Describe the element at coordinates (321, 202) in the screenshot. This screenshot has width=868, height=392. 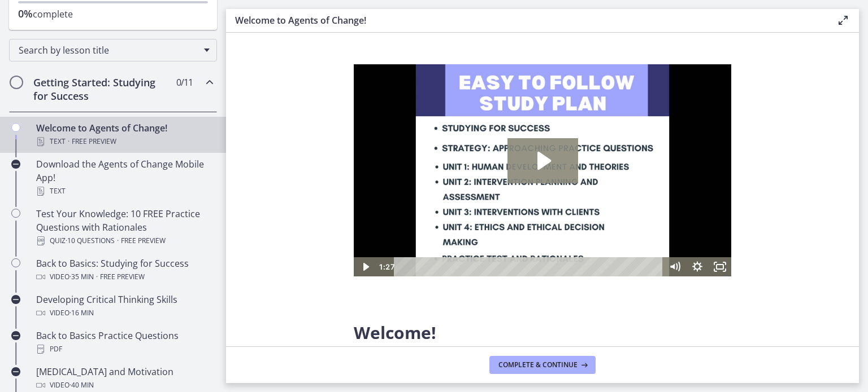
I see `button: Mute` at that location.